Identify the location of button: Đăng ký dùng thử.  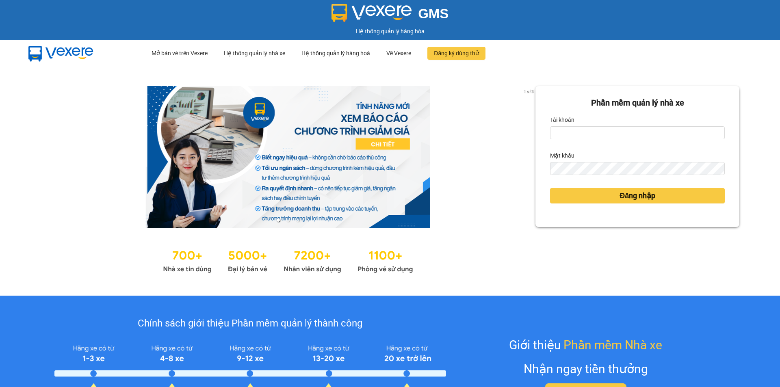
(456, 53).